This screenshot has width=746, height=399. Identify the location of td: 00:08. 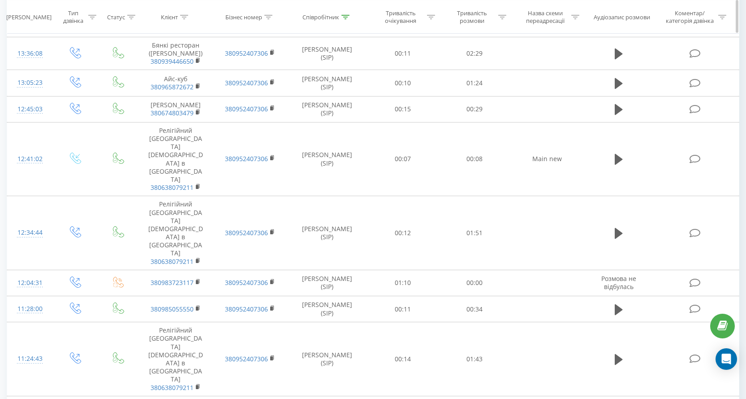
(475, 159).